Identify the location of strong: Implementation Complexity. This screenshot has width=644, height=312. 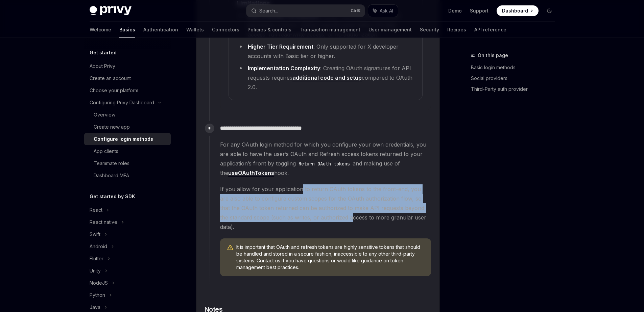
(284, 68).